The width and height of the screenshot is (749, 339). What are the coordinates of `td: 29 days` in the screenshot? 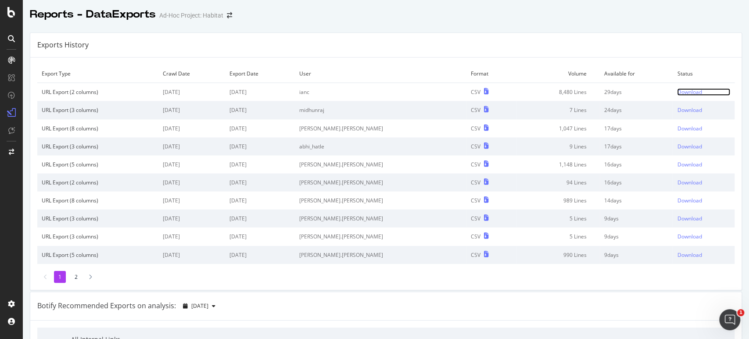 It's located at (636, 92).